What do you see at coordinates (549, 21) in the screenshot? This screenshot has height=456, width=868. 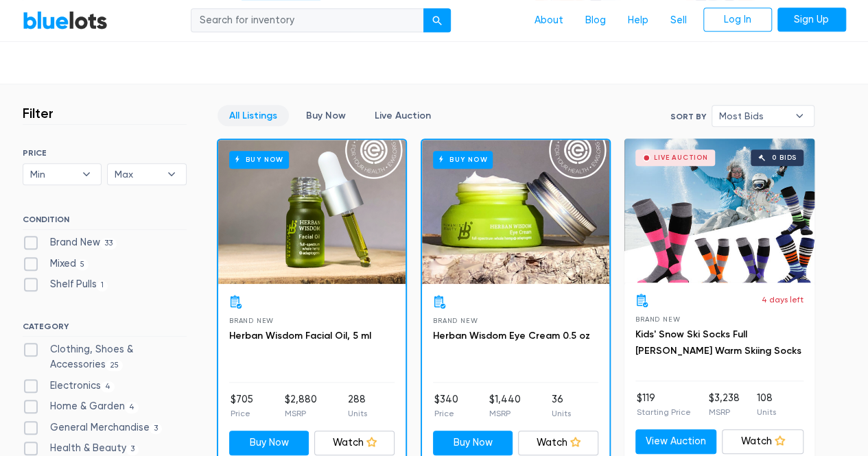 I see `a: About` at bounding box center [549, 21].